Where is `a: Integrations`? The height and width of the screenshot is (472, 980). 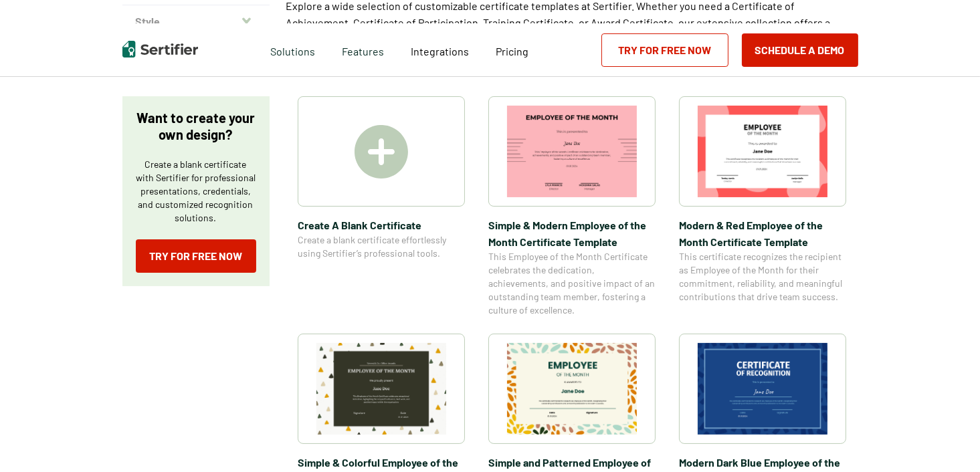
a: Integrations is located at coordinates (440, 49).